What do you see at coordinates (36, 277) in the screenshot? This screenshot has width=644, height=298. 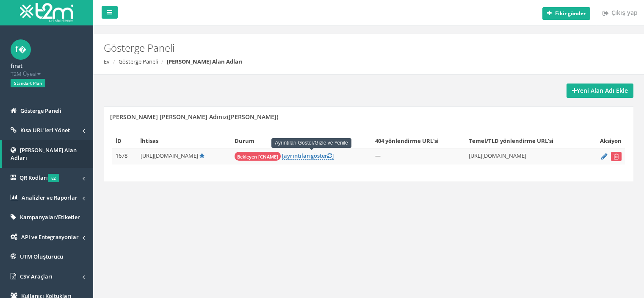 I see `font: CSV Araçları` at bounding box center [36, 277].